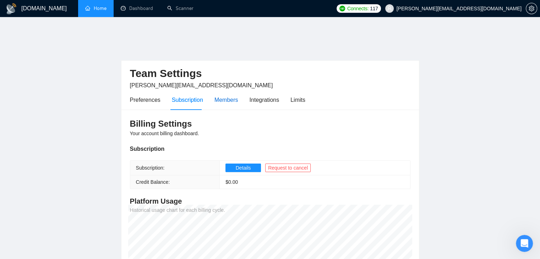  Describe the element at coordinates (150, 168) in the screenshot. I see `span: Subscription:` at that location.